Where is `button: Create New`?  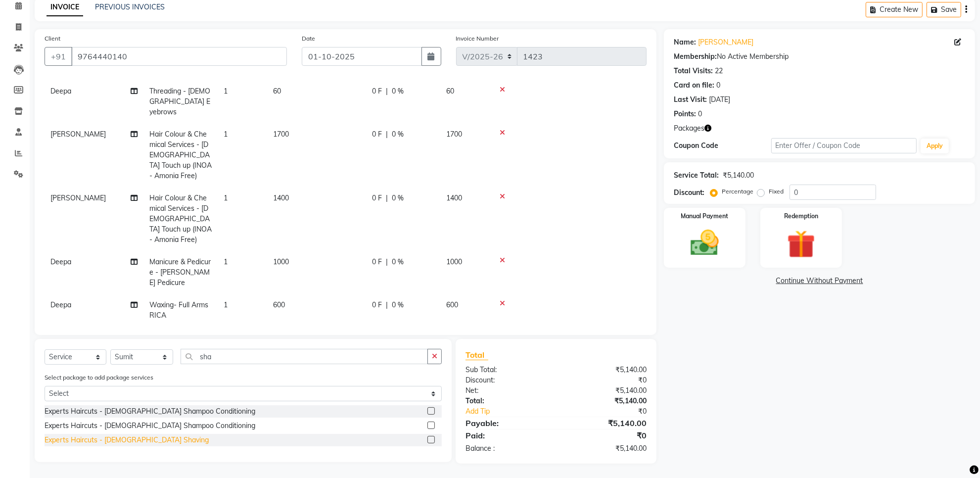
button: Create New is located at coordinates (894, 9).